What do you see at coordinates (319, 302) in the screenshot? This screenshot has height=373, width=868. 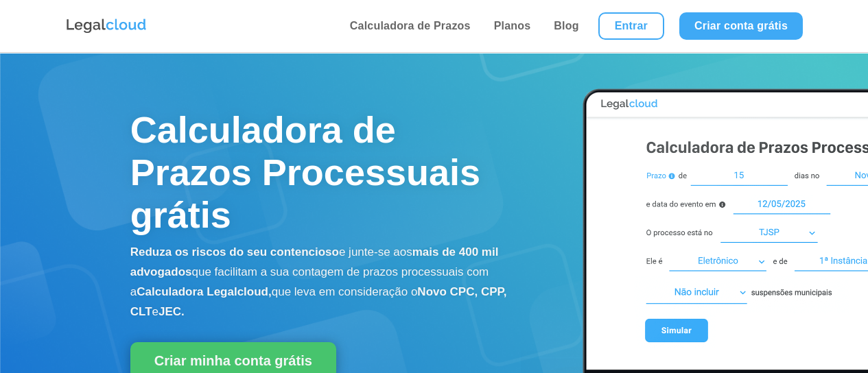 I see `b: Novo CPC, CPP, CLT` at bounding box center [319, 302].